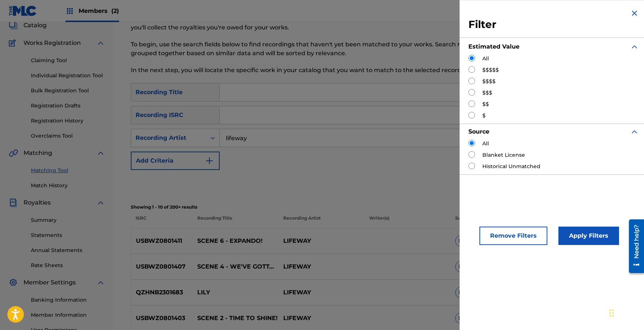 This screenshot has width=644, height=330. What do you see at coordinates (236, 266) in the screenshot?
I see `p: SCENE 4 - WE'VE GOTTA FIND IT` at bounding box center [236, 266].